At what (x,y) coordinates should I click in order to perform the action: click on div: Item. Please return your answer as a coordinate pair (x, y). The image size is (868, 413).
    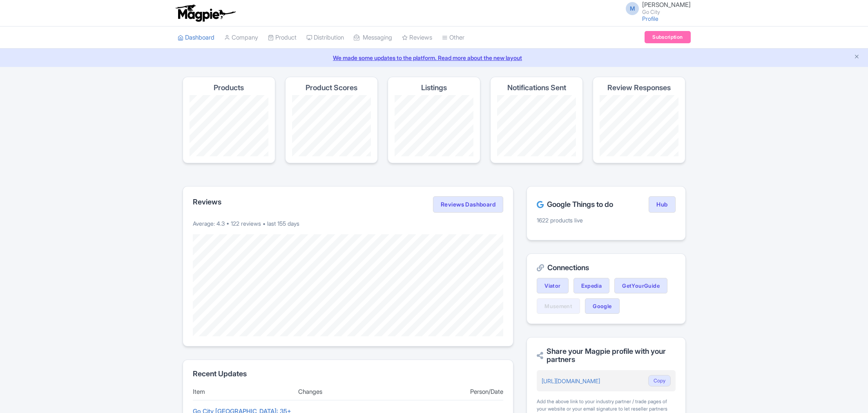
    Looking at the image, I should click on (242, 392).